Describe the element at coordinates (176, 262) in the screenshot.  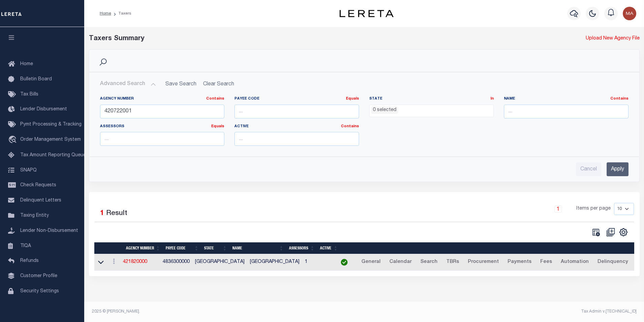
I see `td: 4836300000` at that location.